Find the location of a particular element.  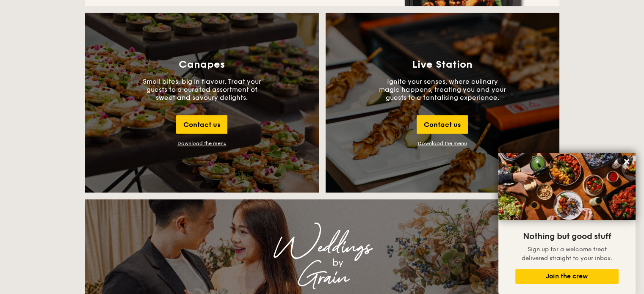

h3: Canapes is located at coordinates (202, 65).